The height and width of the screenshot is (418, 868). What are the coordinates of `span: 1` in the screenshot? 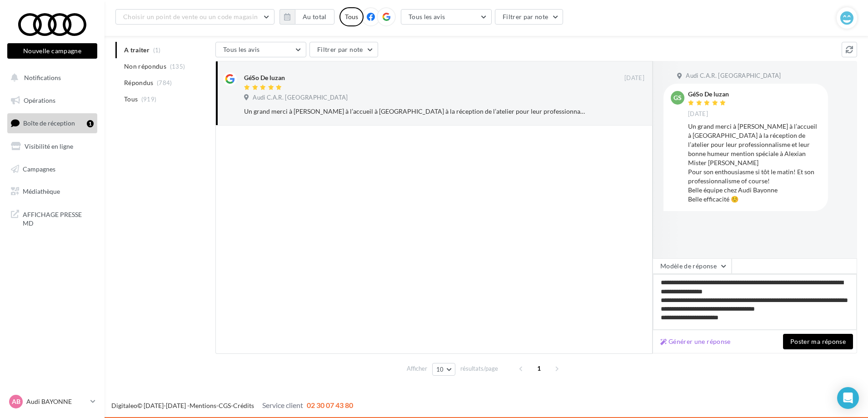 It's located at (539, 369).